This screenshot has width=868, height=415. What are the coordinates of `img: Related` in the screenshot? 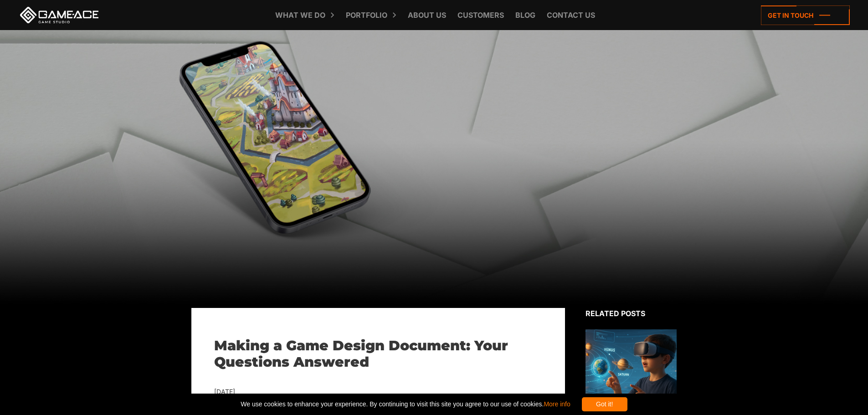 It's located at (631, 371).